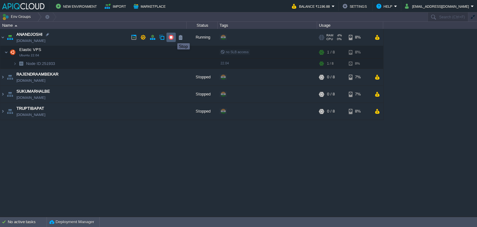  Describe the element at coordinates (339, 35) in the screenshot. I see `span: 4%` at that location.